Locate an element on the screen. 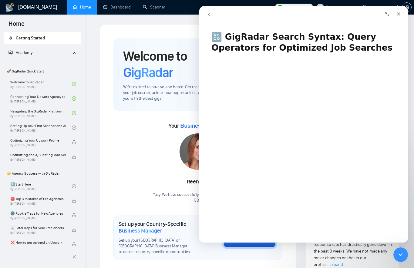  span: We're excited to have you on board. Get ready to streamline your job search, unlock new opportuni... is located at coordinates (178, 93).